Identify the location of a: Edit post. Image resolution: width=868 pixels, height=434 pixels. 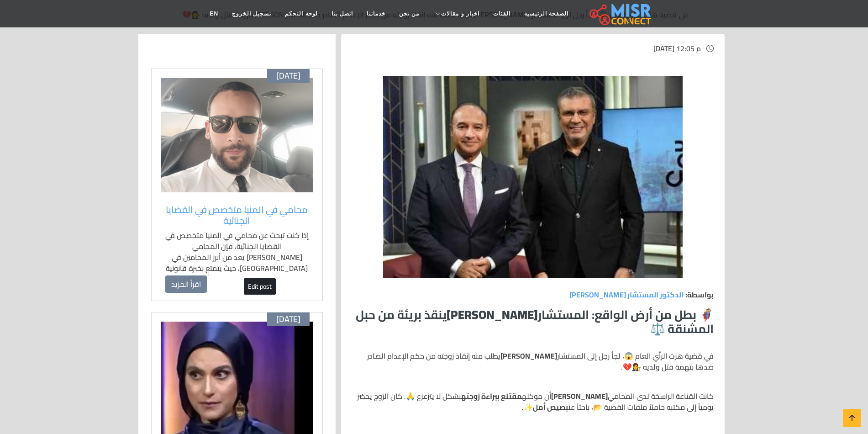
(260, 287).